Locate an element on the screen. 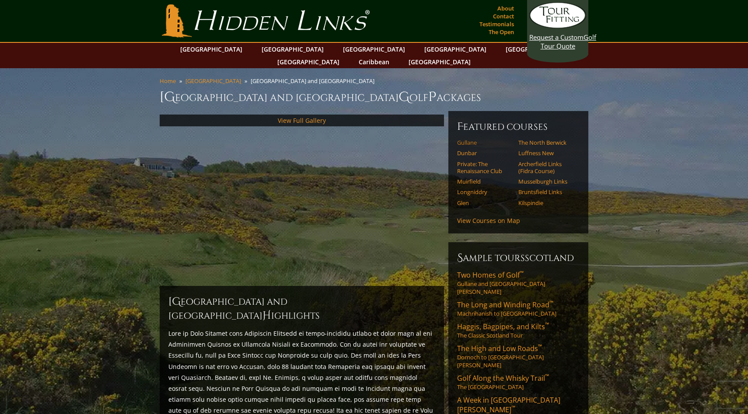  span: The Long and Winding Road is located at coordinates (505, 305).